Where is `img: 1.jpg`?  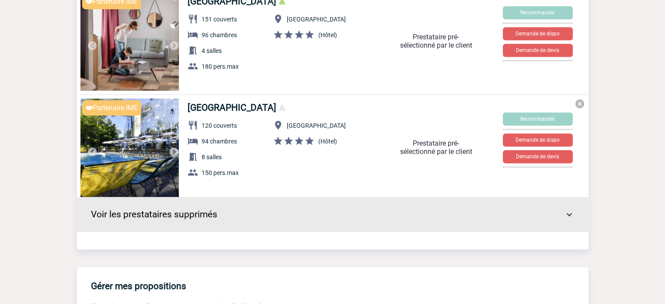
img: 1.jpg is located at coordinates (129, 147).